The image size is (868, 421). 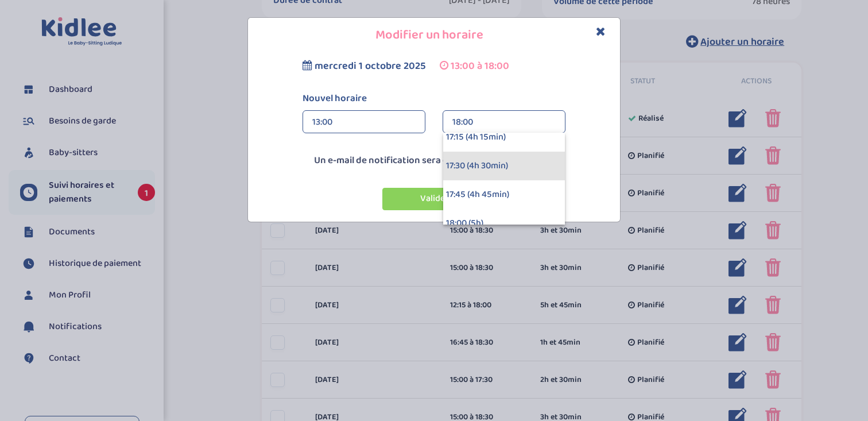 I want to click on button: Valider, so click(x=434, y=199).